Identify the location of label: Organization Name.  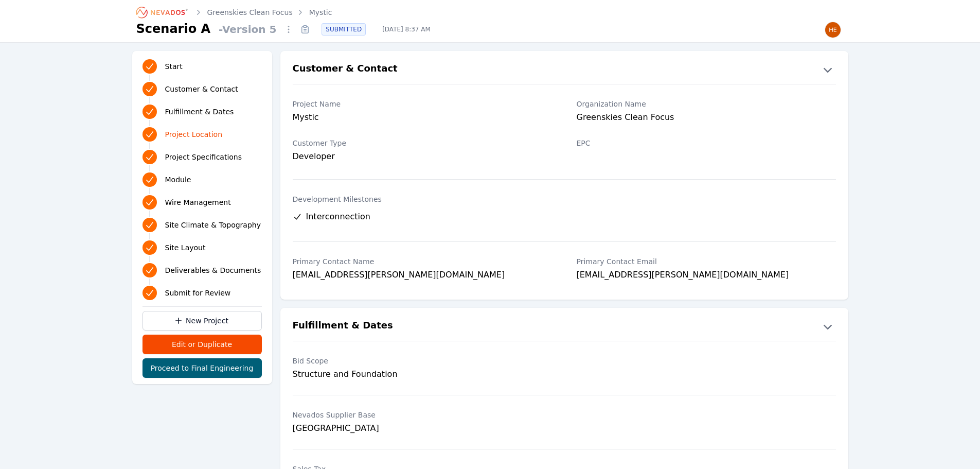
(706, 104).